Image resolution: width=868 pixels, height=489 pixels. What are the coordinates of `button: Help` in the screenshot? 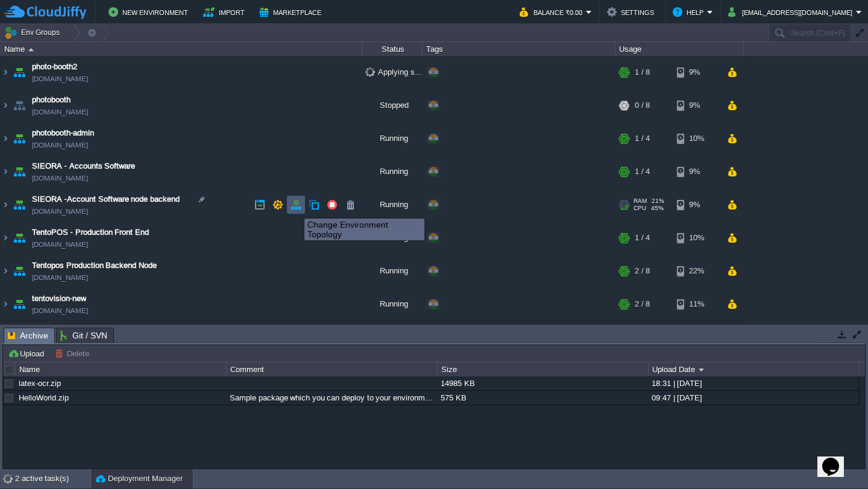 It's located at (690, 12).